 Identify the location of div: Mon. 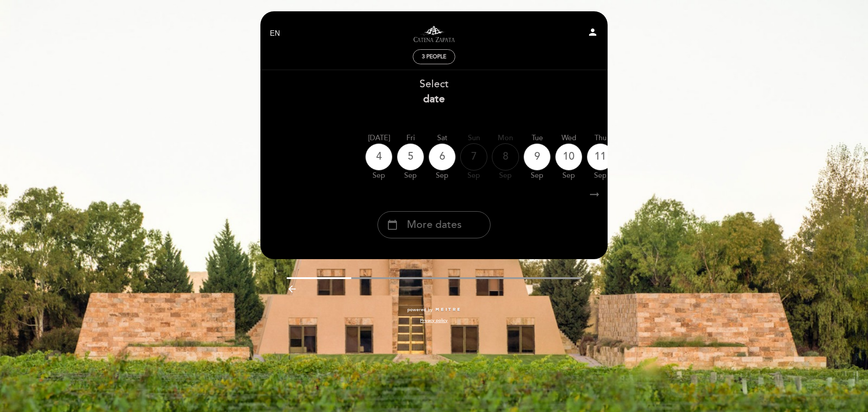
(506, 138).